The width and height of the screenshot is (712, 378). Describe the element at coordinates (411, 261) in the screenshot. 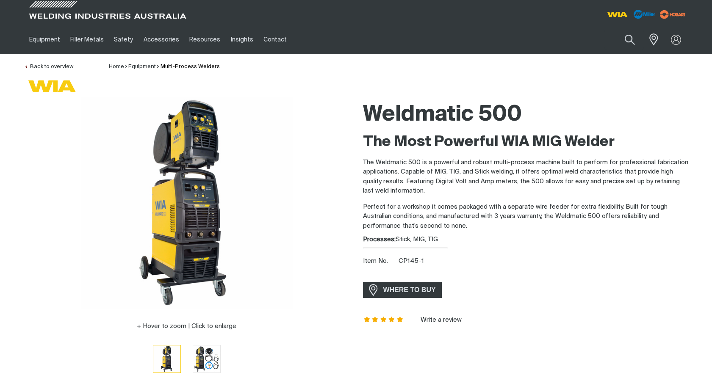

I see `span: CP145-1` at that location.